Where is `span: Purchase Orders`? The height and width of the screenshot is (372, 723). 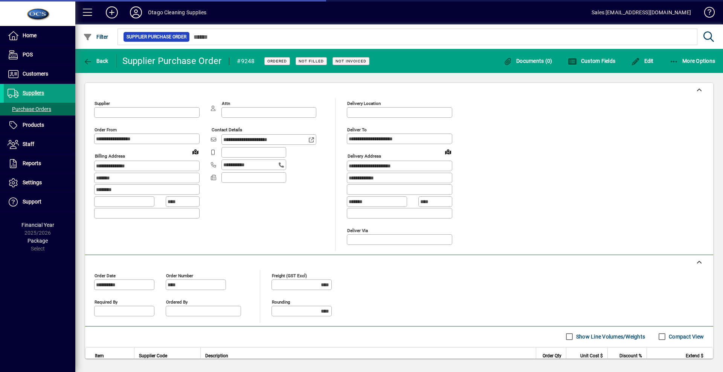
span: Purchase Orders is located at coordinates (29, 109).